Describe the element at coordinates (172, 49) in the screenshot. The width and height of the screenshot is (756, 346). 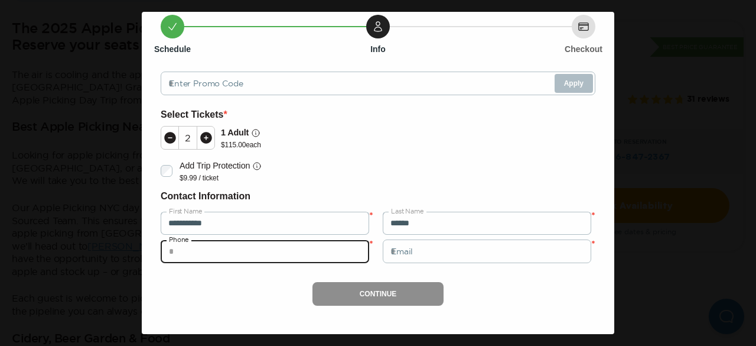
I see `h6: Schedule` at that location.